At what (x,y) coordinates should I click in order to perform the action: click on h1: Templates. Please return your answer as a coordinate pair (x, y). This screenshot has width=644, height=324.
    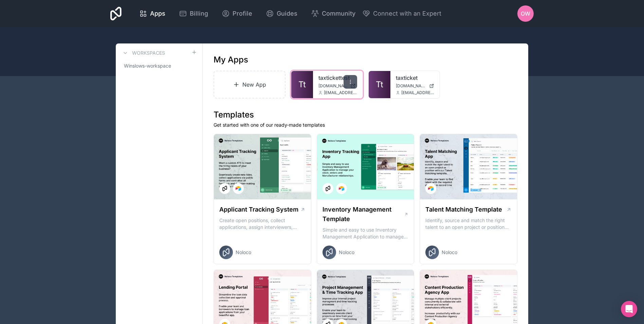
    Looking at the image, I should click on (365, 115).